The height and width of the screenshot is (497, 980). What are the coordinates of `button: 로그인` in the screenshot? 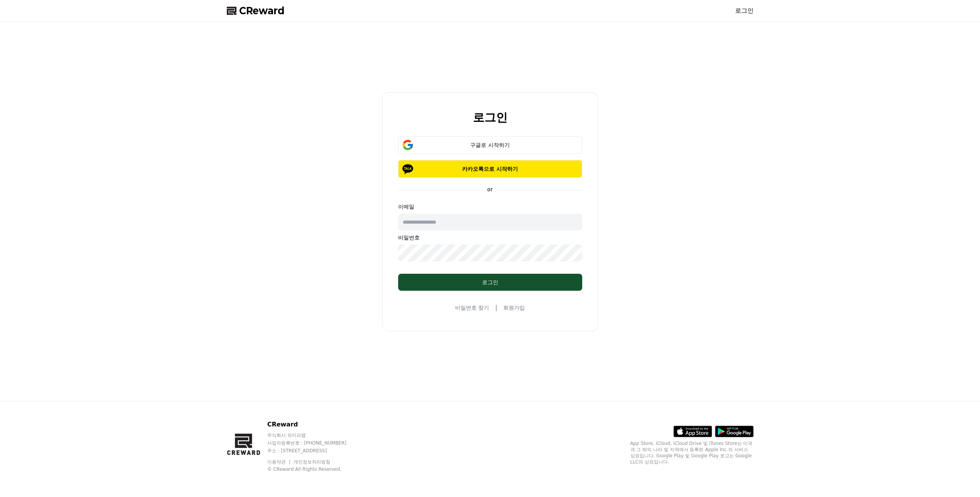 It's located at (490, 282).